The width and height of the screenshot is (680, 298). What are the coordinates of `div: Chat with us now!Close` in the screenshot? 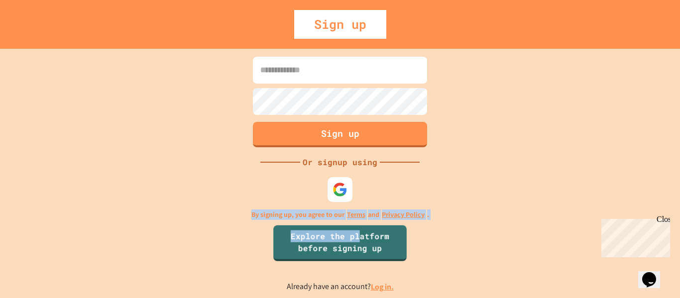 It's located at (36, 33).